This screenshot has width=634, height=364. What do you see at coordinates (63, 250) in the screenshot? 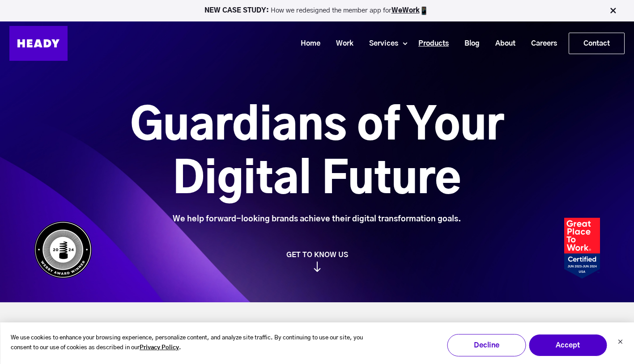
I see `img: Heady_WebbyAward_Winner-4` at bounding box center [63, 250].